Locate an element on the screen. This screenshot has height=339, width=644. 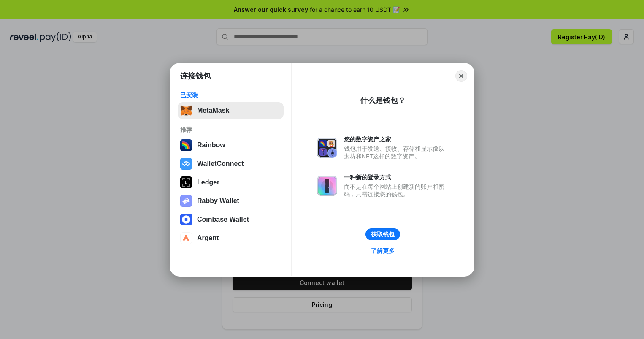
div: 什么是钱包？ is located at coordinates (383, 100).